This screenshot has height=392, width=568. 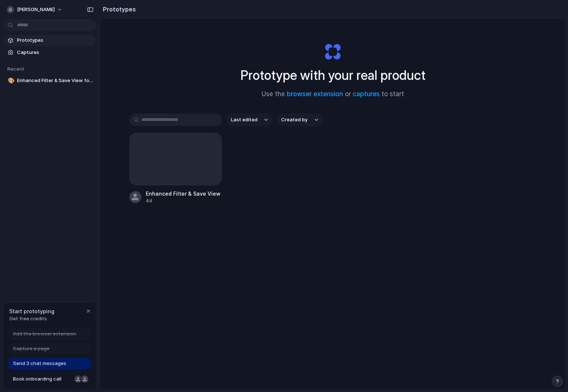 I want to click on div: Nicole Kubica, so click(x=78, y=379).